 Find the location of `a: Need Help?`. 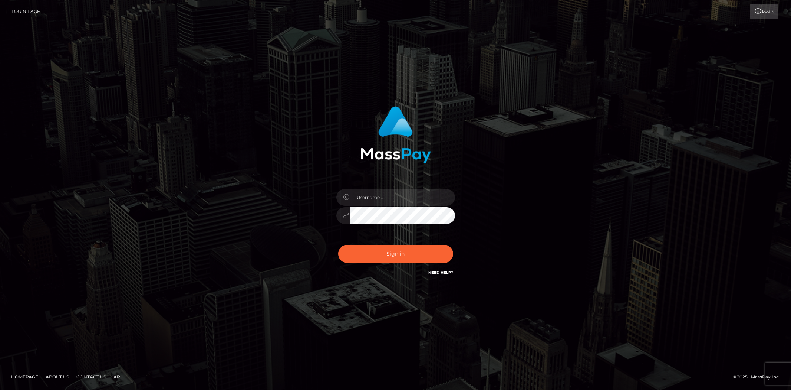

a: Need Help? is located at coordinates (441, 272).